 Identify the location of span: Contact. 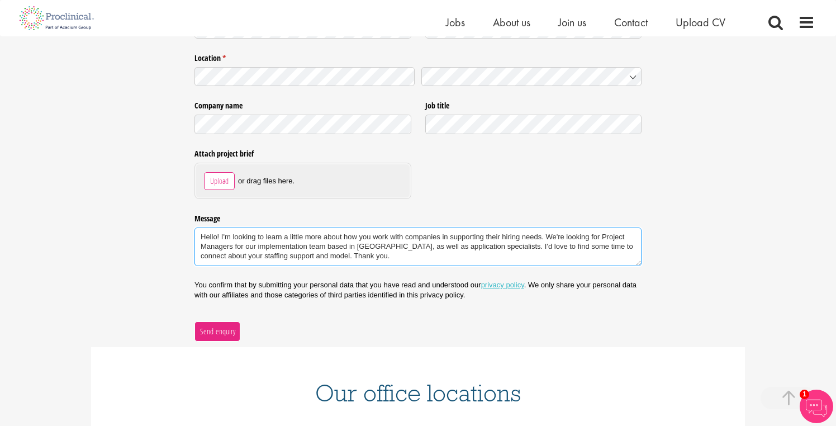
(631, 22).